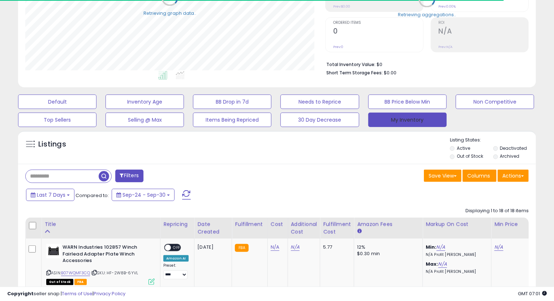 The image size is (554, 301). What do you see at coordinates (51, 195) in the screenshot?
I see `span: Last 7 Days` at bounding box center [51, 195].